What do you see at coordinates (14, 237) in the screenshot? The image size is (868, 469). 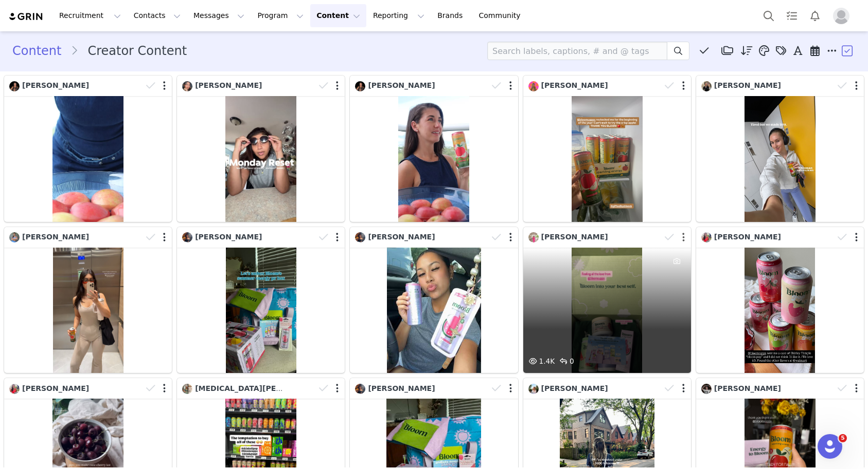 I see `img: 742289eb-972b-4066-a4a9-22ed5bc20590.jpg` at bounding box center [14, 237].